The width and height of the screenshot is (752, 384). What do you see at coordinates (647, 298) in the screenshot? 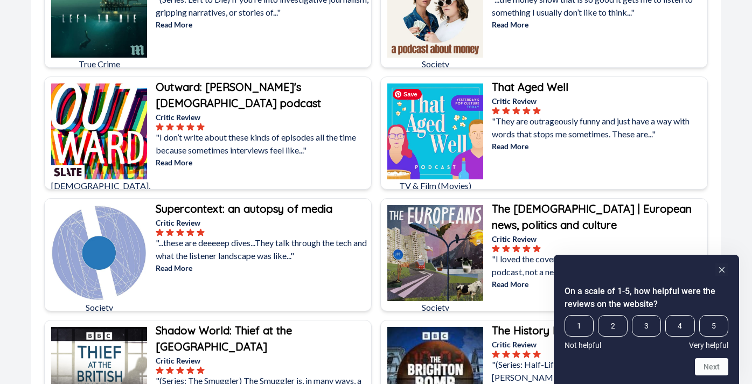
I see `h2: On a scale of 1-5, how helpful were the reviews on the website? Select an option from 1 to 5, wit...` at bounding box center [647, 298].